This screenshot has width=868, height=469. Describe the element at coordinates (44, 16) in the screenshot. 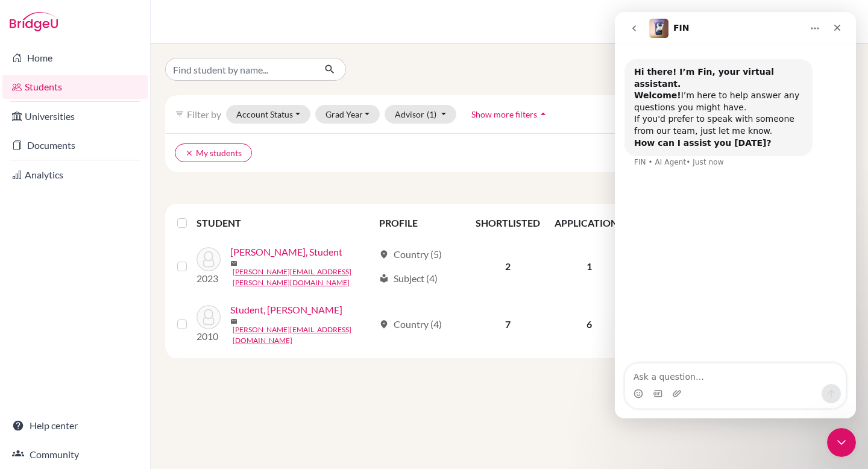

I see `img: Profile image for FIN` at that location.